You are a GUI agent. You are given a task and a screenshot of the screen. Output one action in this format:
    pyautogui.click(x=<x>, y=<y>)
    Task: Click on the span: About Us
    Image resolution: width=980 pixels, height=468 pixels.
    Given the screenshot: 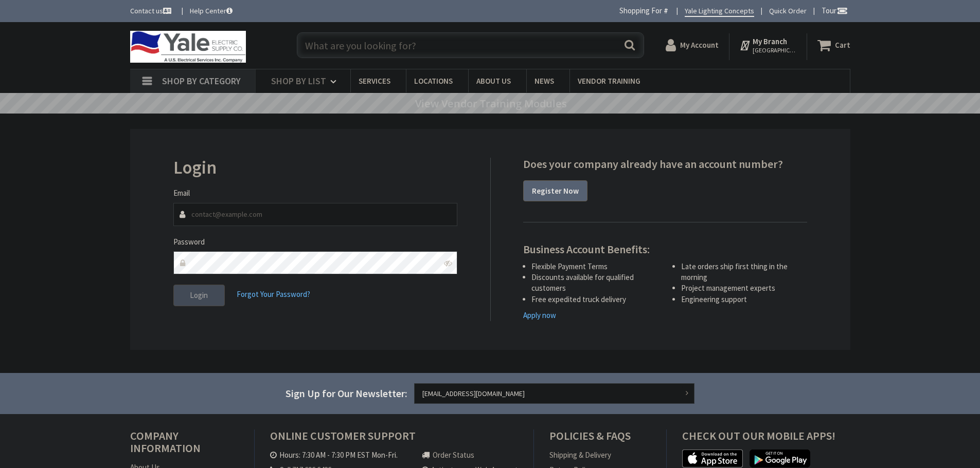 What is the action you would take?
    pyautogui.click(x=493, y=80)
    